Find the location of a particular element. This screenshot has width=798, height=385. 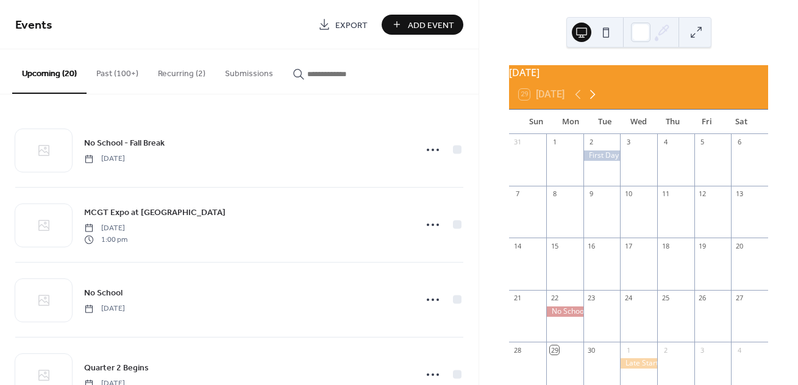

span: No School - Fall Break is located at coordinates (124, 143).